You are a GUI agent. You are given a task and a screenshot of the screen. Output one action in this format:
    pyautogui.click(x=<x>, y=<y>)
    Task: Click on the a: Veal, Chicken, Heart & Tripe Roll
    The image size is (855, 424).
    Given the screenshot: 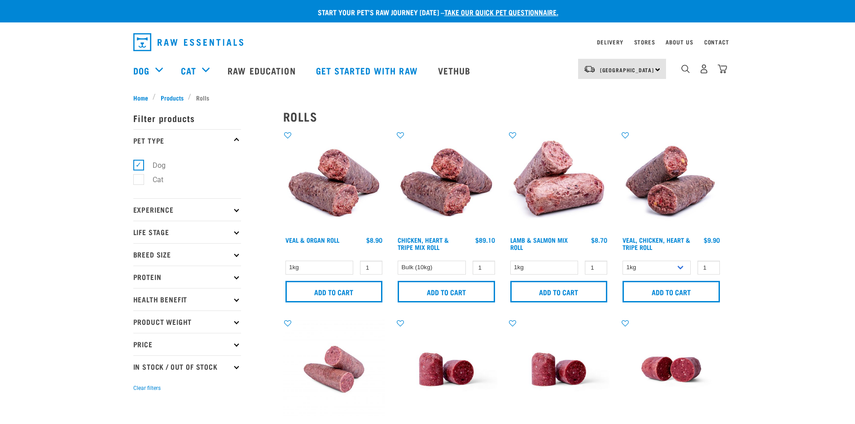 What is the action you would take?
    pyautogui.click(x=656, y=243)
    